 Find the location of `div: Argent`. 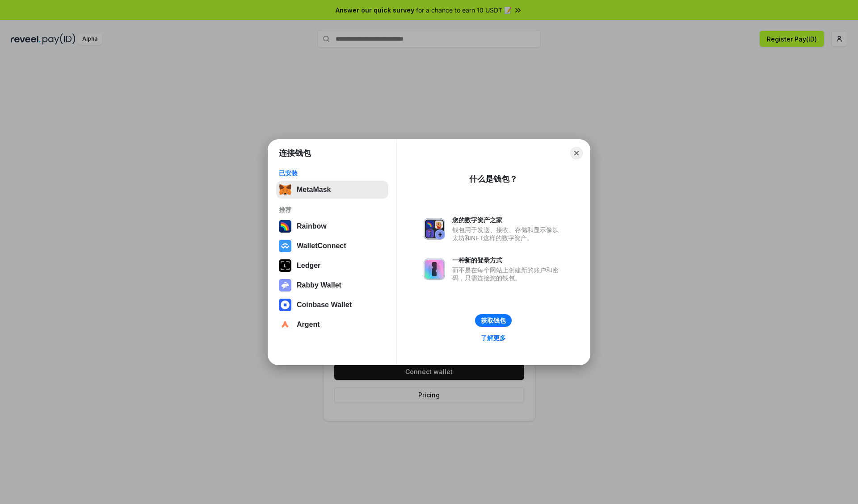

div: Argent is located at coordinates (308, 325).